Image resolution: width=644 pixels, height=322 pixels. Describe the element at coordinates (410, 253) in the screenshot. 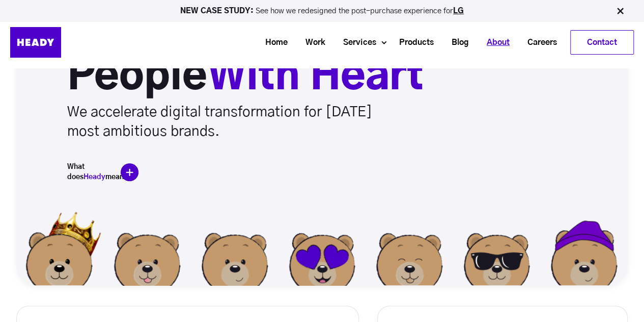

I see `img: Bear8-3` at that location.